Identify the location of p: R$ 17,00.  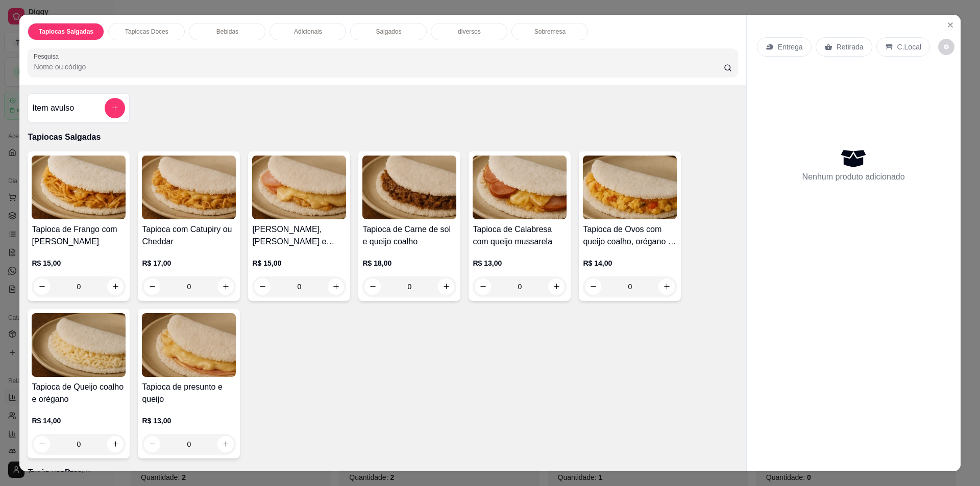
(189, 263).